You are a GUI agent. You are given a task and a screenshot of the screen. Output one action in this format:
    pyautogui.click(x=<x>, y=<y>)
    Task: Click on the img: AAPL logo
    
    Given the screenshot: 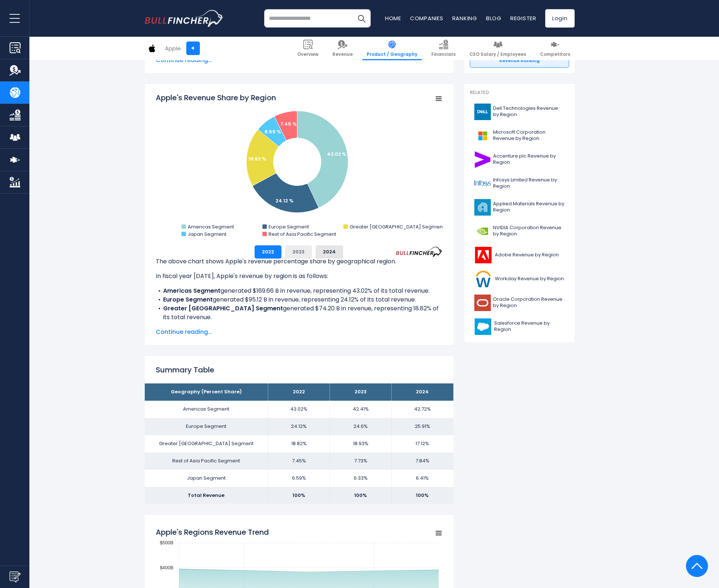 What is the action you would take?
    pyautogui.click(x=152, y=49)
    